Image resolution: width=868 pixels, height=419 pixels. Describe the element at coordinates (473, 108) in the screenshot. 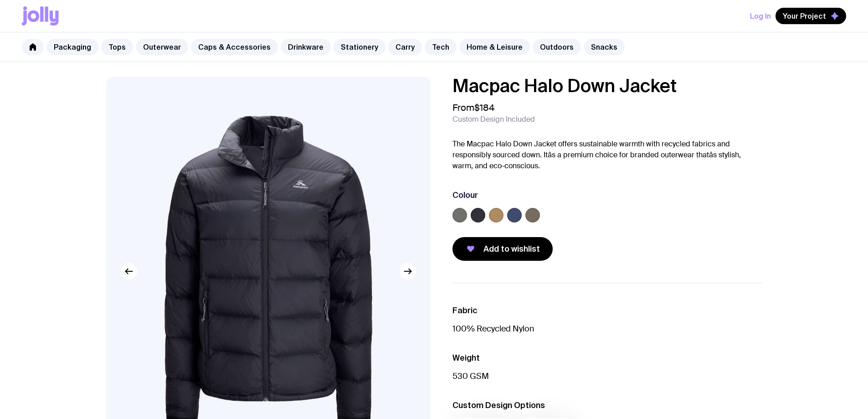

I see `span: From` at that location.